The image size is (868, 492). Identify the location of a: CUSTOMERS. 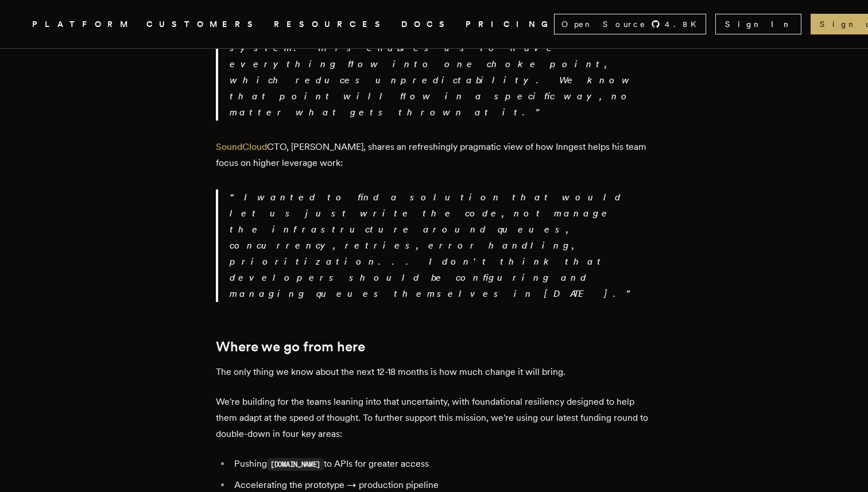
(203, 24).